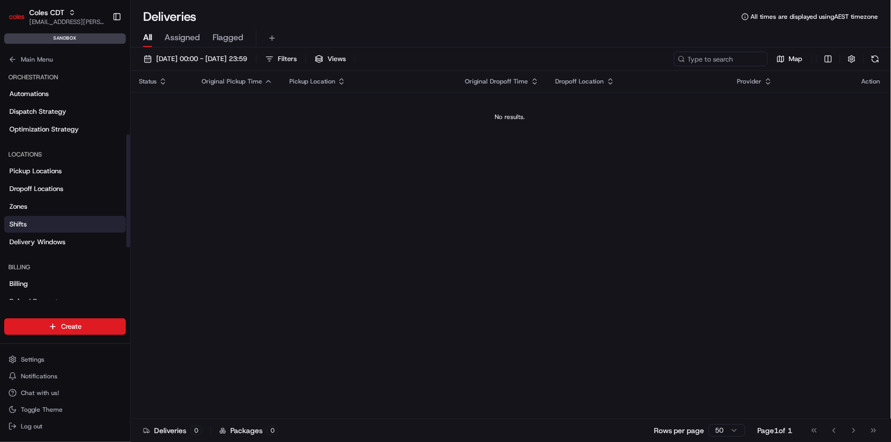  I want to click on span: API Documentation, so click(133, 157).